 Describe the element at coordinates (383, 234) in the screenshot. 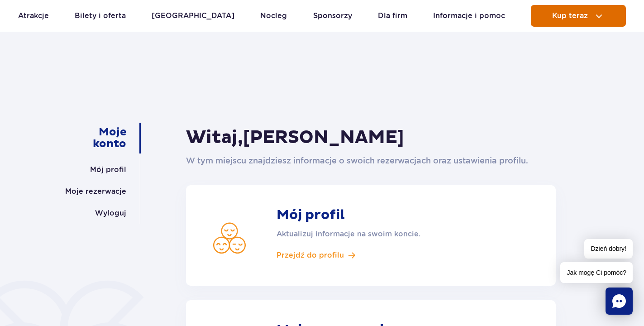

I see `p: Aktualizuj informacje na swoim koncie.` at that location.